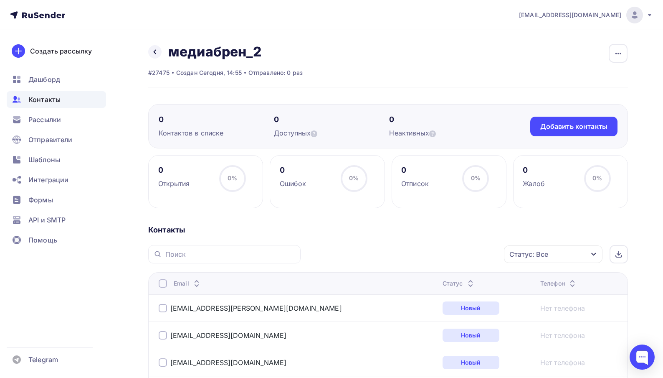 The height and width of the screenshot is (378, 663). What do you see at coordinates (553, 254) in the screenshot?
I see `button: Статус: Все` at bounding box center [553, 254].